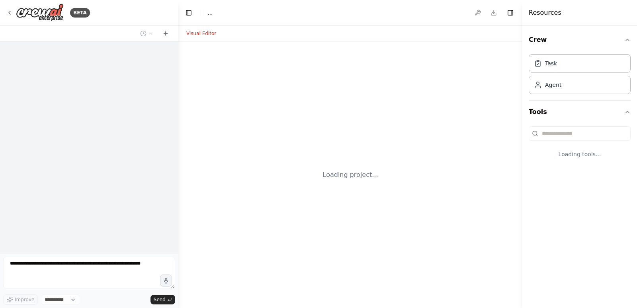  I want to click on div: Task, so click(551, 63).